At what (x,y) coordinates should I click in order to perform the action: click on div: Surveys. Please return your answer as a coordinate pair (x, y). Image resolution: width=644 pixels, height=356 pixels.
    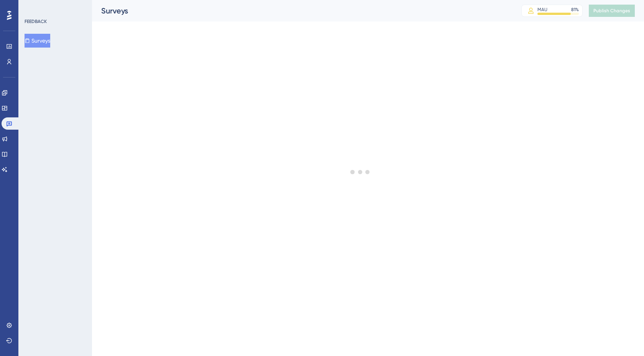
    Looking at the image, I should click on (302, 11).